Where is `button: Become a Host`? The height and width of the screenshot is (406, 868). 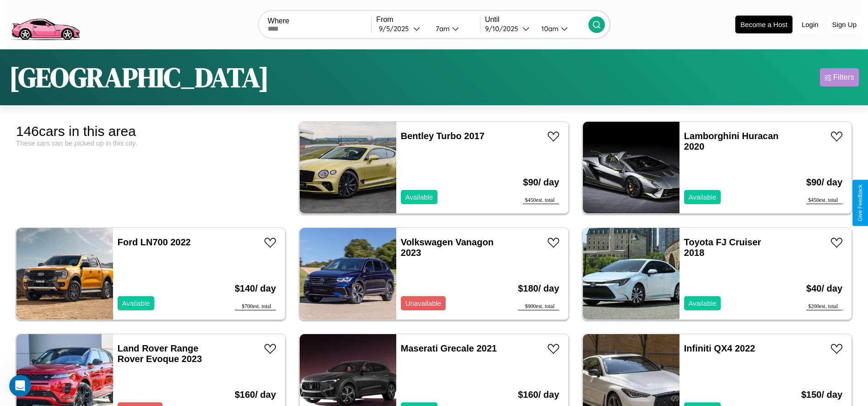
button: Become a Host is located at coordinates (763, 24).